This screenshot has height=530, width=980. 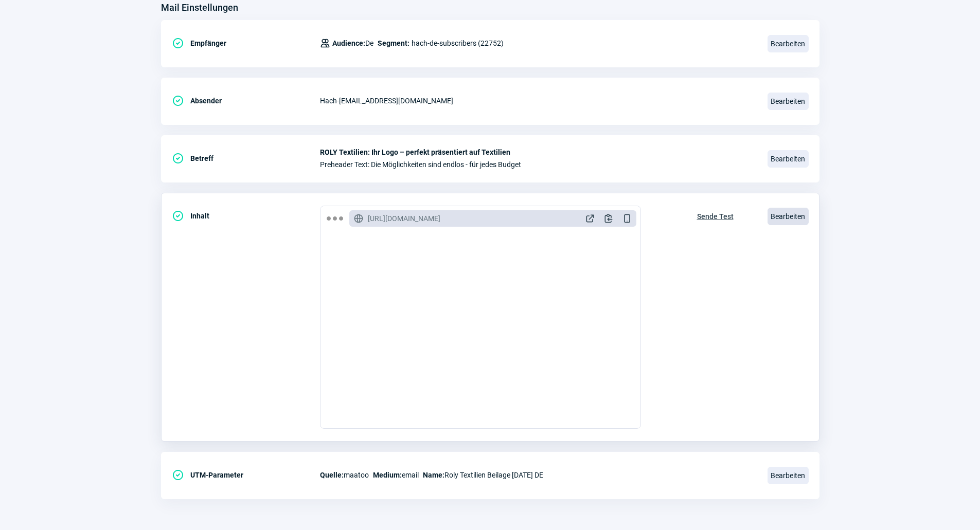 What do you see at coordinates (349, 43) in the screenshot?
I see `span: Audience:` at bounding box center [349, 43].